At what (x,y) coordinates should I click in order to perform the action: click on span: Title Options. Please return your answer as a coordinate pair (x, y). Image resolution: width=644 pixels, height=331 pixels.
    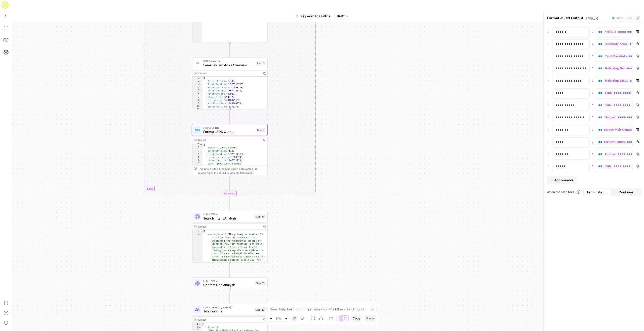
    Looking at the image, I should click on (228, 311).